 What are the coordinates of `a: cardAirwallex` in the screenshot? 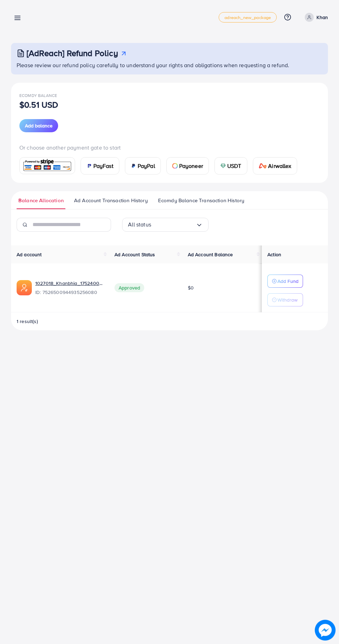 It's located at (275, 166).